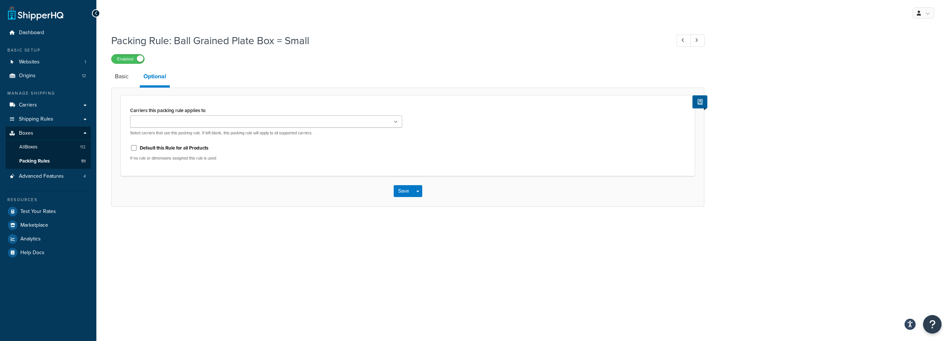  I want to click on label: Enabled, so click(128, 59).